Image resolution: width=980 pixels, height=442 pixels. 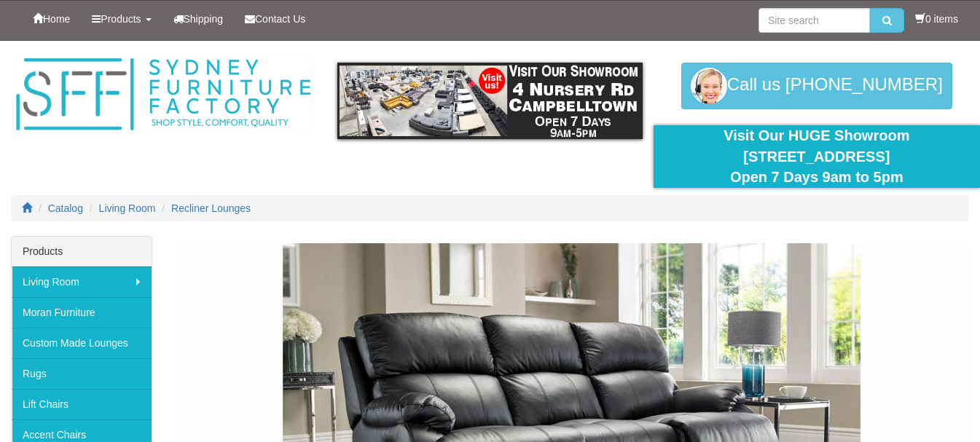 I want to click on a: Shipping, so click(x=198, y=19).